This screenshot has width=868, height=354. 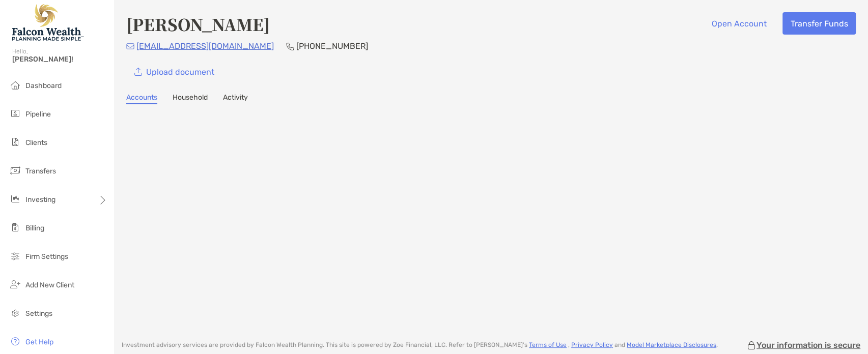 I want to click on a: Household, so click(x=190, y=98).